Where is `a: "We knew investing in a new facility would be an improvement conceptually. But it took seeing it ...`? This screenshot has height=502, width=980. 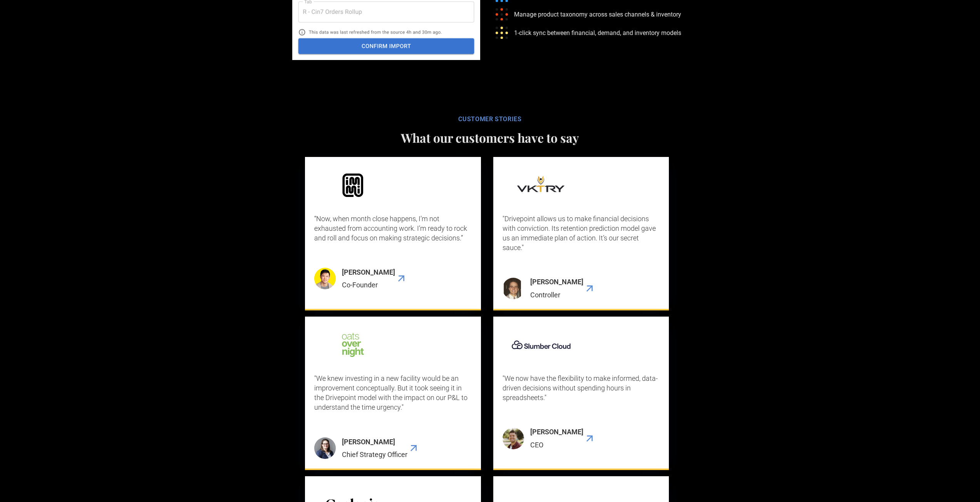
a: "We knew investing in a new facility would be an improvement conceptually. But it took seeing it ... is located at coordinates (393, 394).